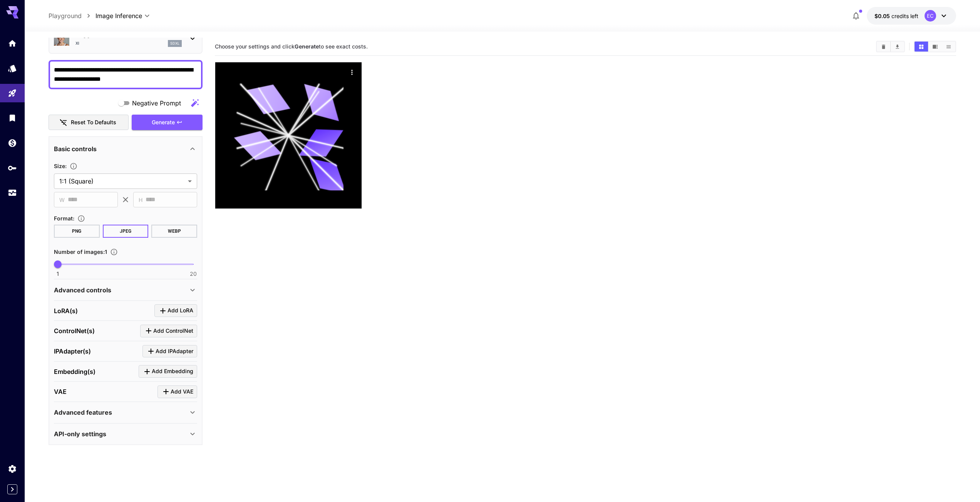 The width and height of the screenshot is (980, 502). I want to click on p: XI, so click(77, 43).